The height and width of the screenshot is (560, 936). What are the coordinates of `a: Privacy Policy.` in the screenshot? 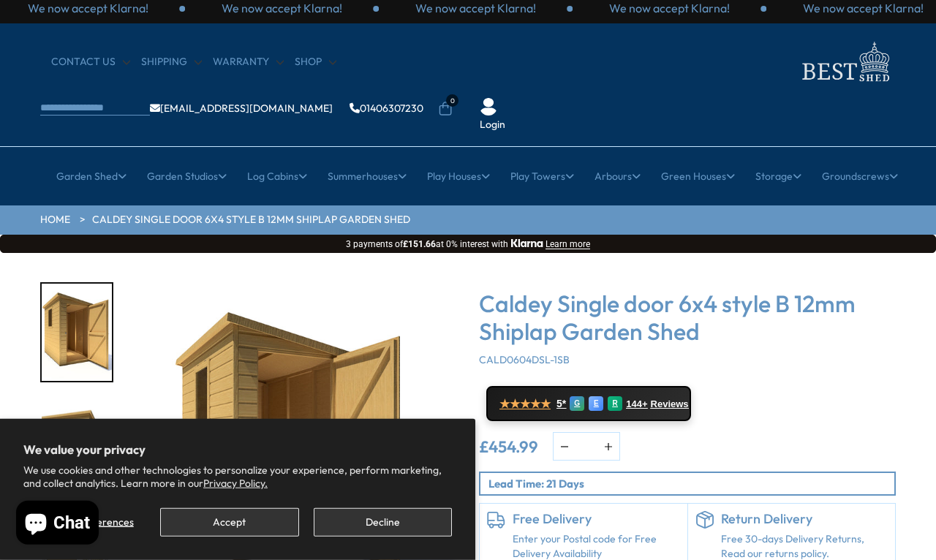 It's located at (236, 483).